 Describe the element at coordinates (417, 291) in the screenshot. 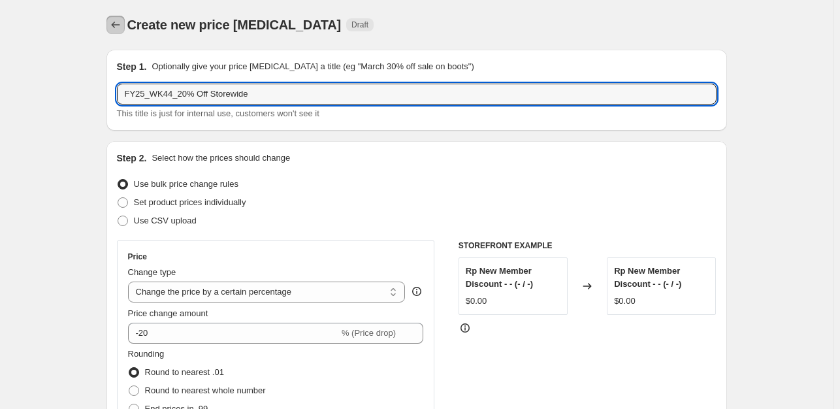

I see `div: help` at that location.